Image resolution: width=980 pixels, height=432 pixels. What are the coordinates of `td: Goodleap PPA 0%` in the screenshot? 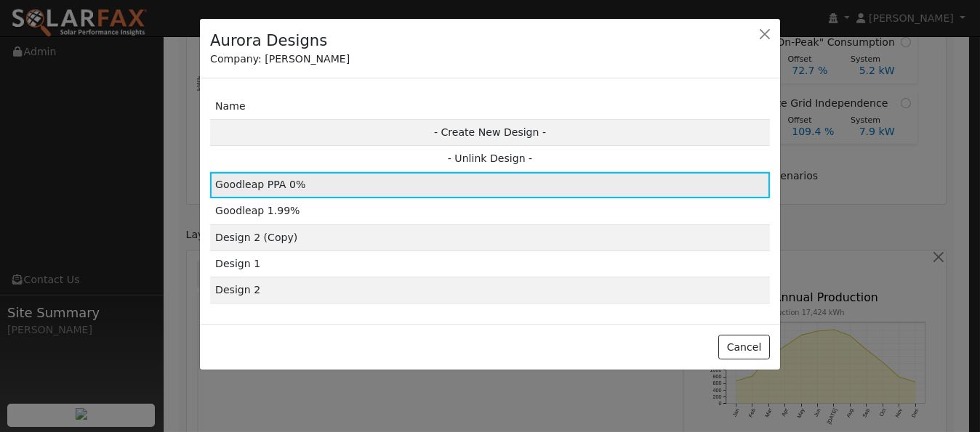 It's located at (490, 186).